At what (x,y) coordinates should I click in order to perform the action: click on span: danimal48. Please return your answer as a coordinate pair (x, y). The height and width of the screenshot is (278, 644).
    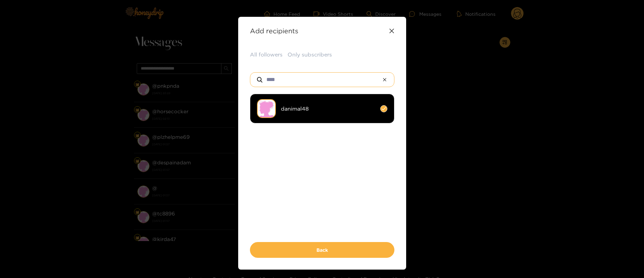
    Looking at the image, I should click on (328, 109).